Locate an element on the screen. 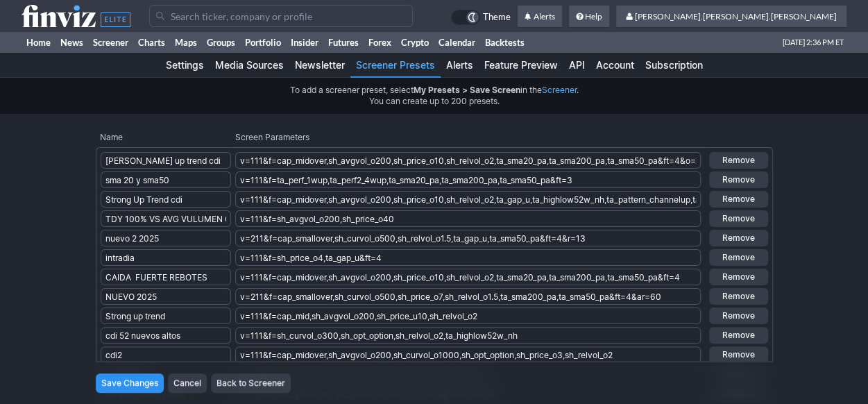  a: Settings is located at coordinates (184, 65).